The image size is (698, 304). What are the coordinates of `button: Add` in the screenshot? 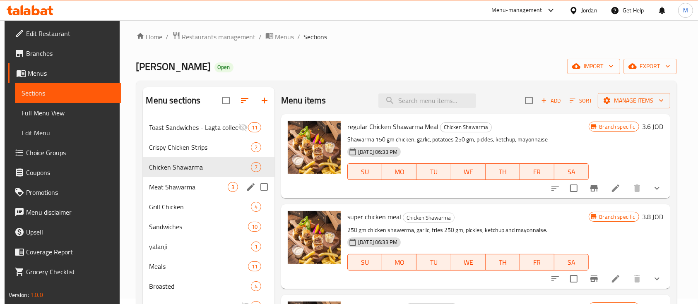 It's located at (551, 101).